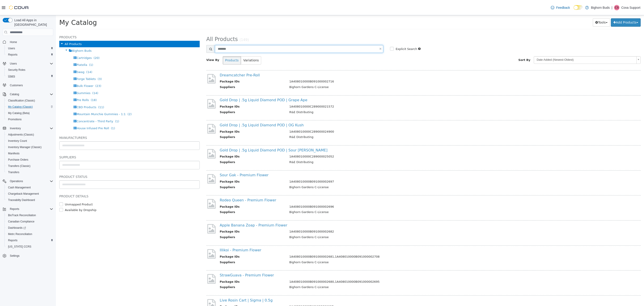 Image resolution: width=644 pixels, height=306 pixels. What do you see at coordinates (23, 193) in the screenshot?
I see `a: Chargeback Management` at bounding box center [23, 193].